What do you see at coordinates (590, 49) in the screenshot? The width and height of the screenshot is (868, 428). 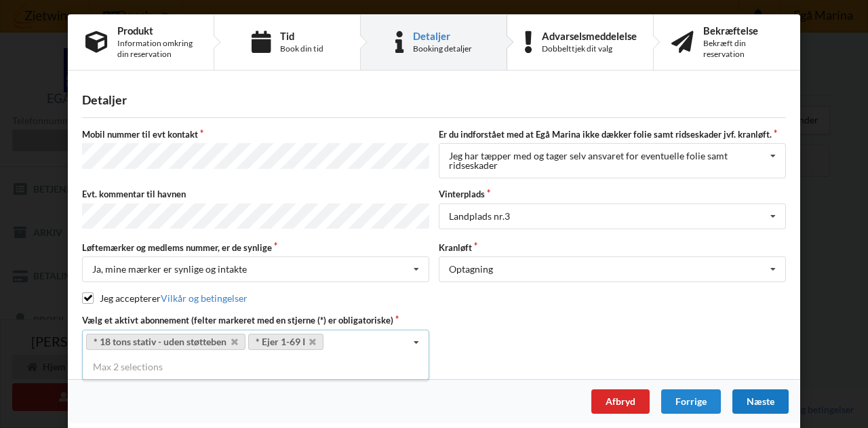 I see `div: Dobbelttjek dit valg` at bounding box center [590, 49].